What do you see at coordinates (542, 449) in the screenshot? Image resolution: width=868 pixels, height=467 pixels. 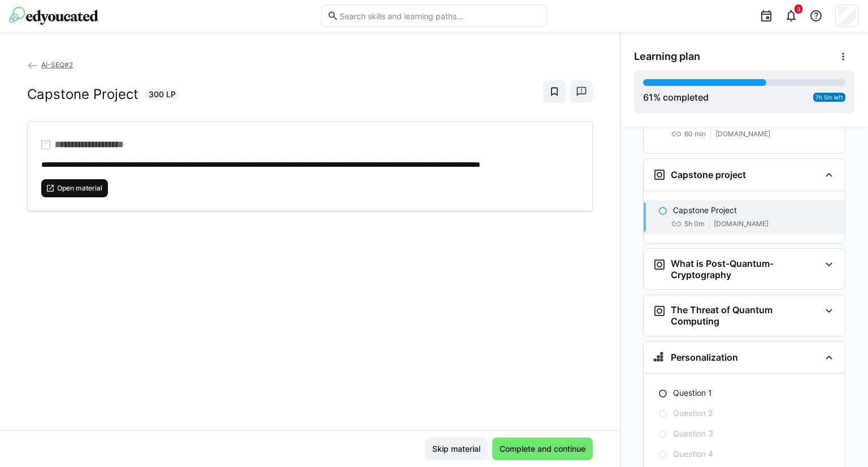 I see `button: Complete and continue` at bounding box center [542, 449].